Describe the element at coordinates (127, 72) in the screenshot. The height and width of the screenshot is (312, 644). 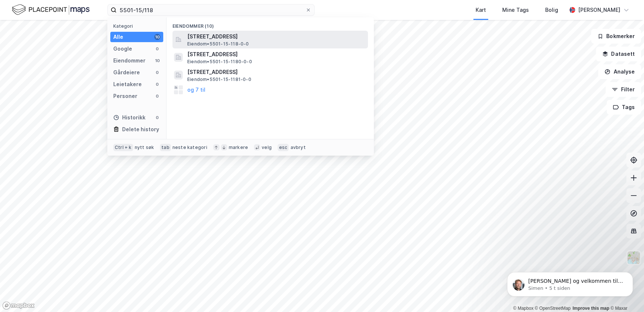
I see `div: Gårdeiere` at that location.